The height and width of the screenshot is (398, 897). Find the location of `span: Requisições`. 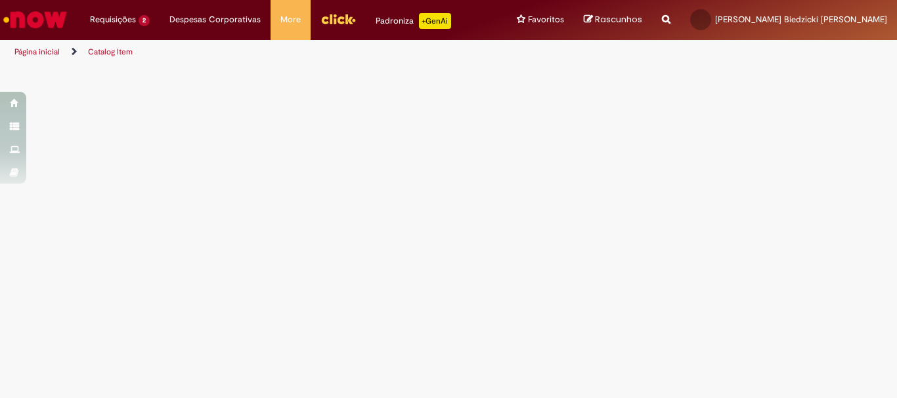

span: Requisições is located at coordinates (113, 20).